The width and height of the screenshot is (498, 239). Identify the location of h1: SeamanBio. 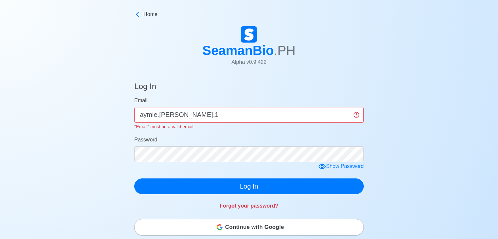
(249, 50).